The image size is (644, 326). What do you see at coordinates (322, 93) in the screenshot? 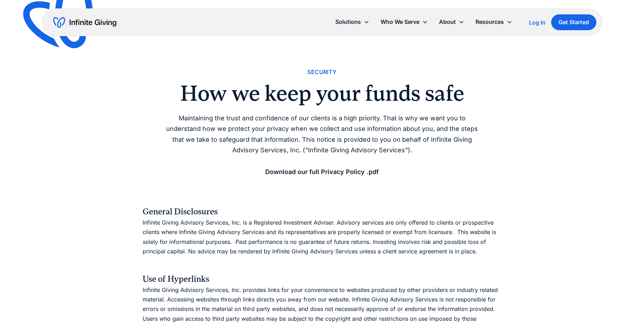
I see `h2: How we keep your funds safe` at bounding box center [322, 93].